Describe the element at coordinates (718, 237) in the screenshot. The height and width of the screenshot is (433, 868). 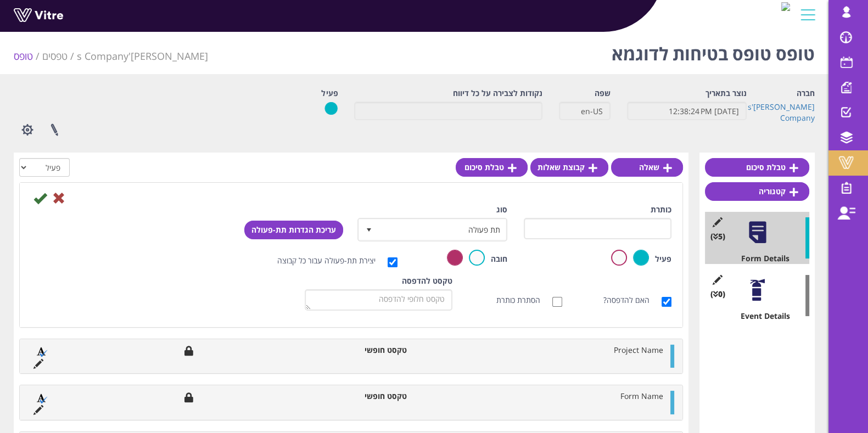
I see `span: (5 )` at that location.